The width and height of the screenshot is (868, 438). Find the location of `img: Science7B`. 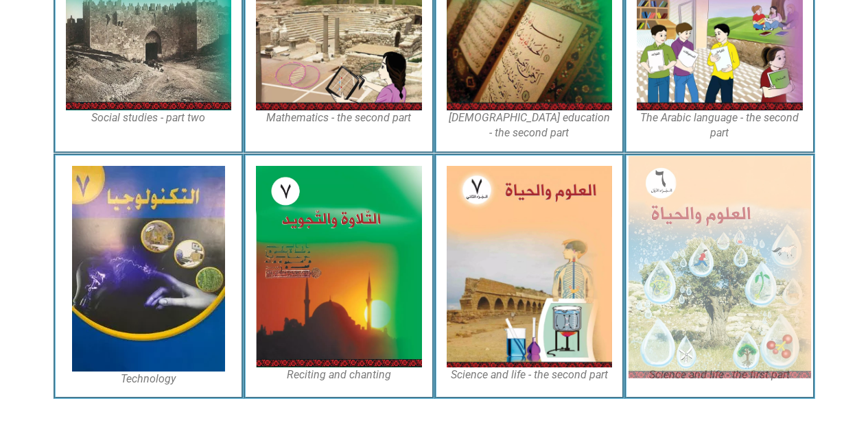

img: Science7B is located at coordinates (529, 267).